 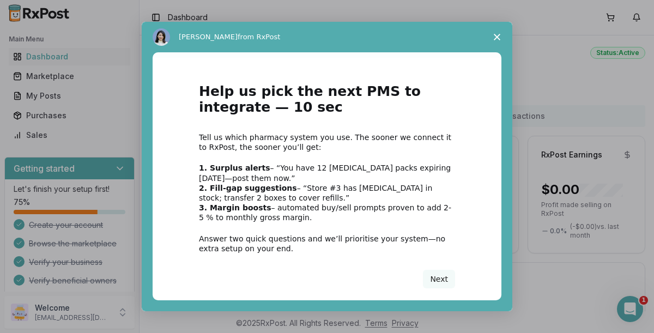 I want to click on div: – automated buy/sell prompts proven to add 2-5 % to monthly gross margin., so click(x=327, y=212).